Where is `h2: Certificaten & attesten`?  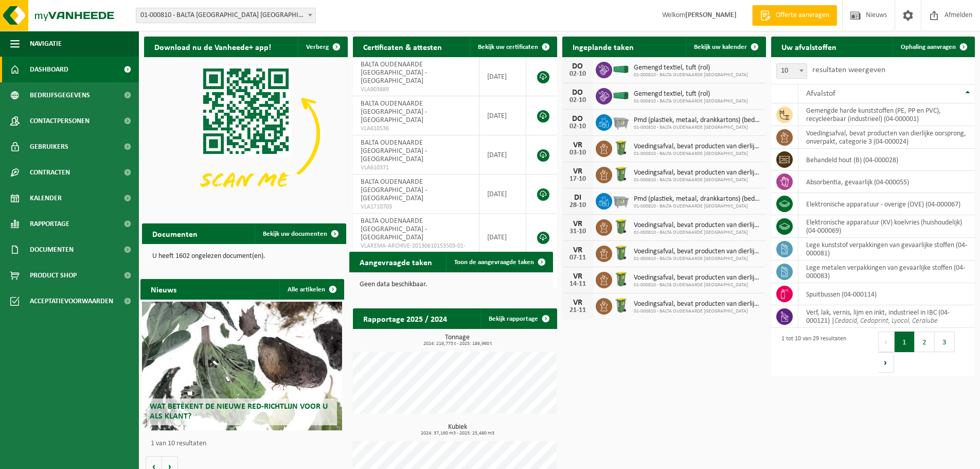
h2: Certificaten & attesten is located at coordinates (402, 46).